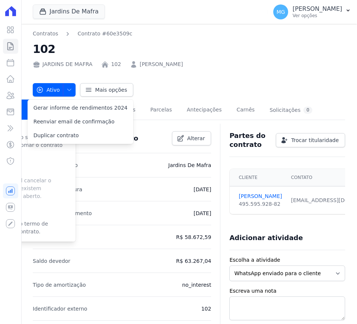 Image resolution: width=357 pixels, height=324 pixels. Describe the element at coordinates (258, 177) in the screenshot. I see `th: Cliente` at that location.